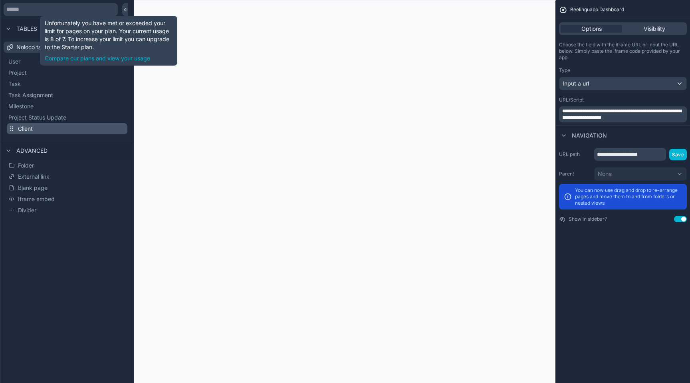 This screenshot has width=690, height=383. I want to click on button: Task, so click(67, 84).